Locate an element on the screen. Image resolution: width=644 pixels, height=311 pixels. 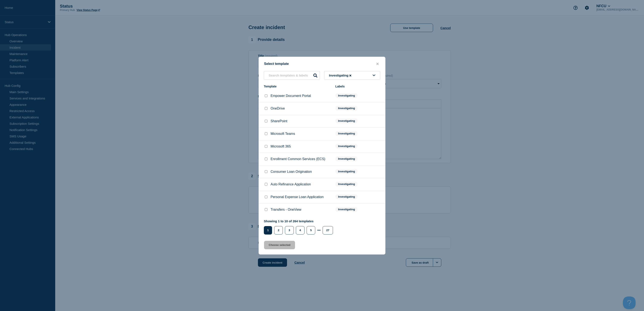
input: Microsoft 365 checkbox is located at coordinates (266, 146).